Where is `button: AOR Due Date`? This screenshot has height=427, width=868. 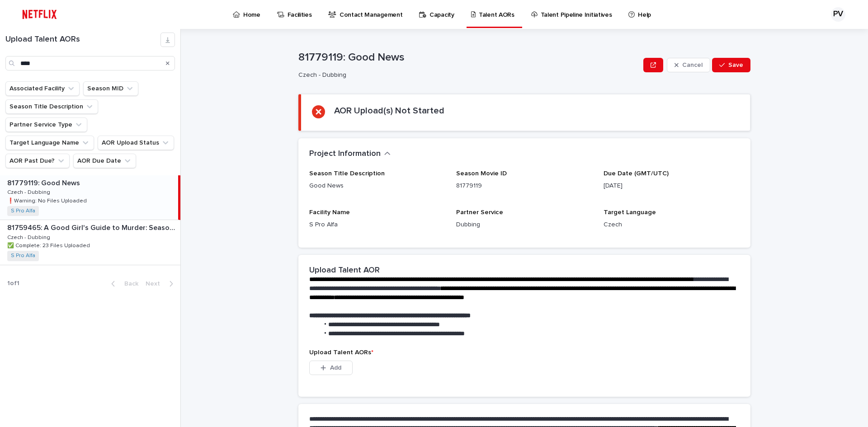 button: AOR Due Date is located at coordinates (105, 161).